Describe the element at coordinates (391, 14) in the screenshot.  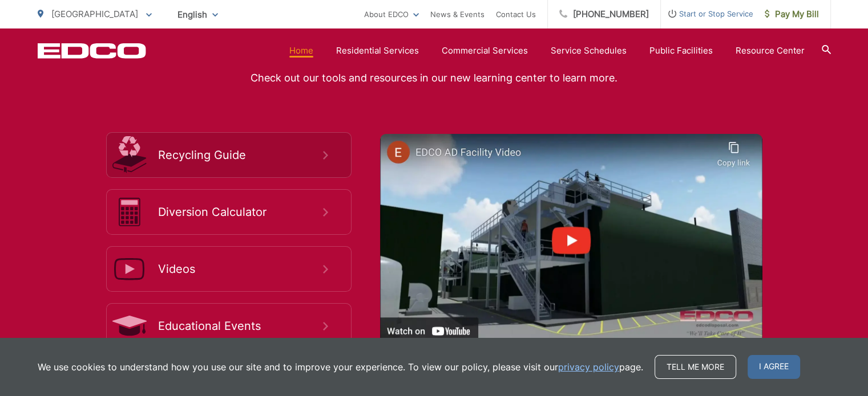
I see `a: About EDCO` at that location.